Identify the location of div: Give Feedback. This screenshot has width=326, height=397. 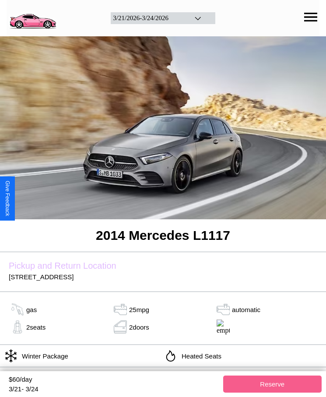
(7, 199).